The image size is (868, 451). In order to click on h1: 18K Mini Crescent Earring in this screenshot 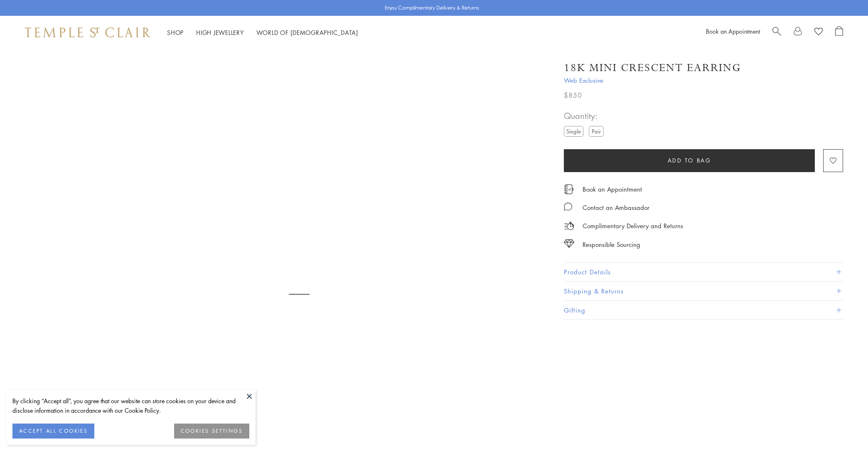, I will do `click(652, 67)`.